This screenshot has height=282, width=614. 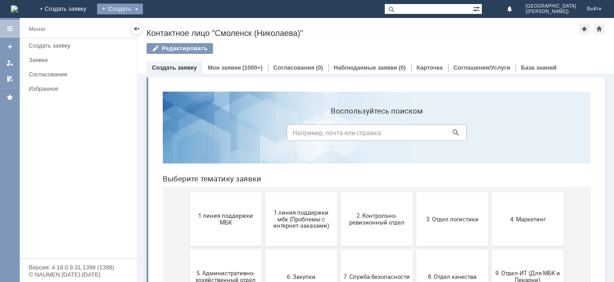 What do you see at coordinates (372, 192) in the screenshot?
I see `span: 9. Отдел-ИТ (Для МБК и Пекарни)` at bounding box center [372, 192].